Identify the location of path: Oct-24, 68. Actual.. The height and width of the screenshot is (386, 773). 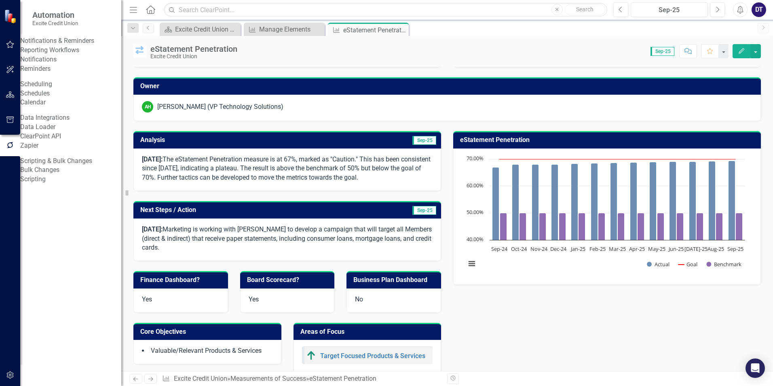
(516, 202).